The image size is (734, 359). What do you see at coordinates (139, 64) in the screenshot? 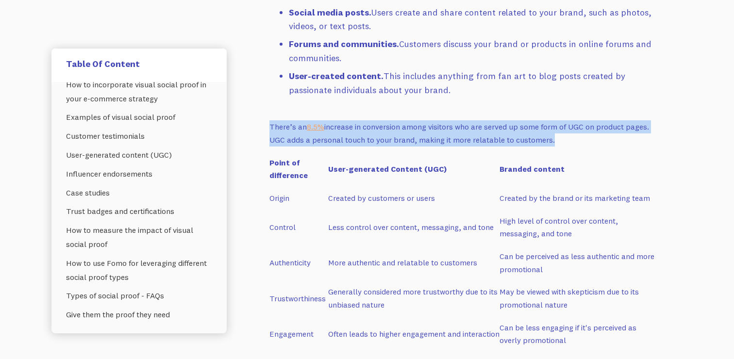
I see `h5: Table Of Content` at bounding box center [139, 64].